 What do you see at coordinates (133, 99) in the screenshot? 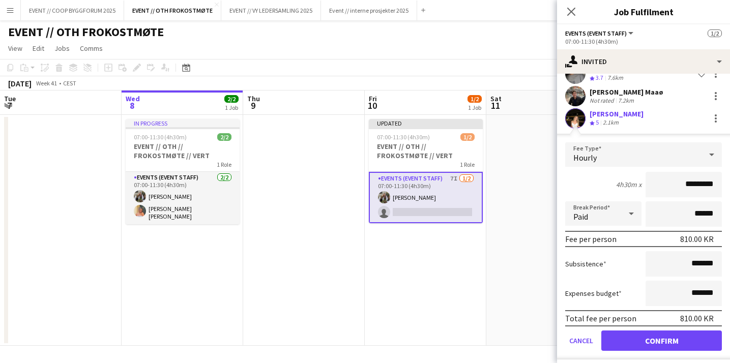
I see `span: Wed` at bounding box center [133, 99].